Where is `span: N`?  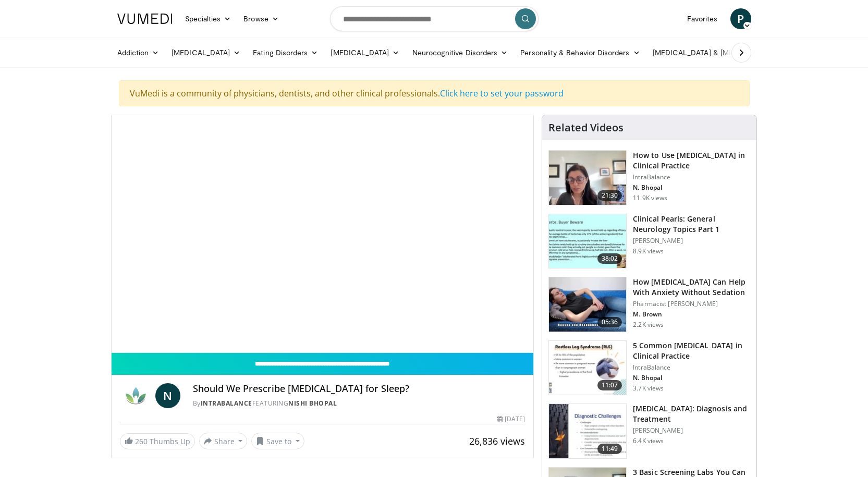
span: N is located at coordinates (168, 396).